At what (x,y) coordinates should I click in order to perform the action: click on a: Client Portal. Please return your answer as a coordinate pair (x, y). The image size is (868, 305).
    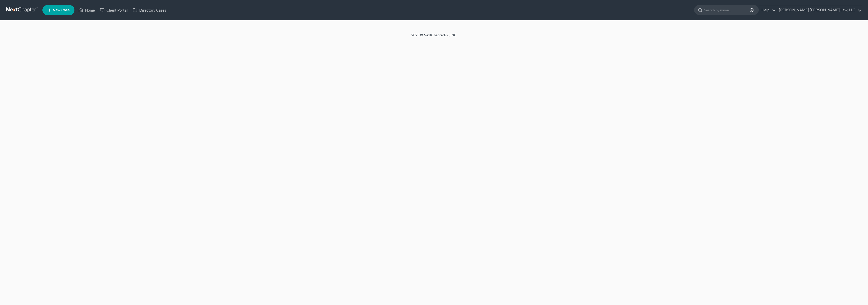
    Looking at the image, I should click on (114, 10).